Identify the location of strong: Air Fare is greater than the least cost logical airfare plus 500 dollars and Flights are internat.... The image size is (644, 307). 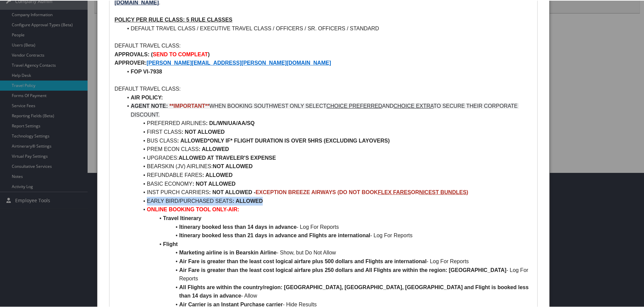
(303, 260).